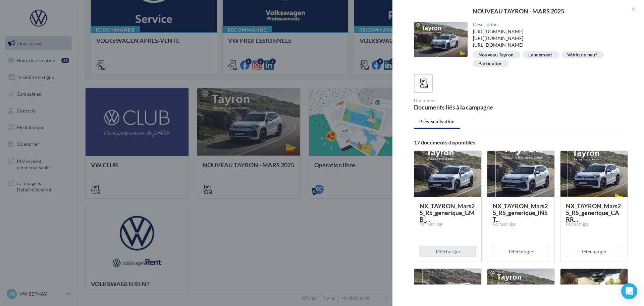 The height and width of the screenshot is (306, 644). What do you see at coordinates (521, 142) in the screenshot?
I see `div: 17 documents disponibles` at bounding box center [521, 142].